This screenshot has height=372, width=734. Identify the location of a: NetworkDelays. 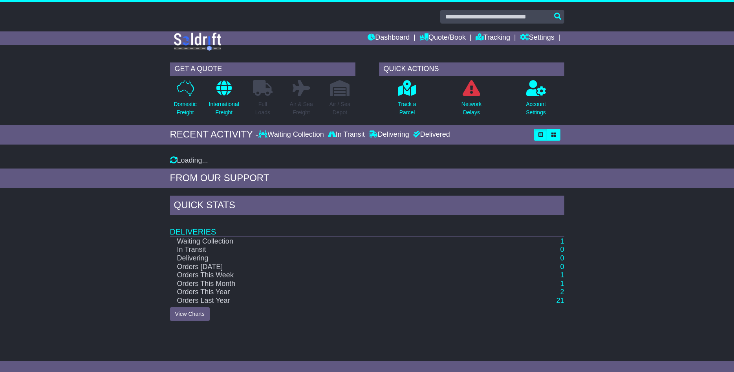
(471, 100).